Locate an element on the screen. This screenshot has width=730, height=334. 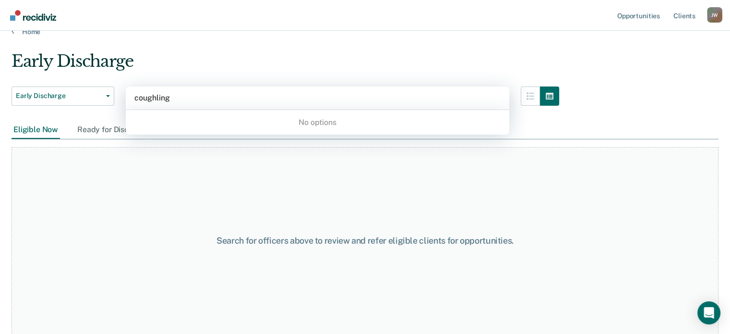
a: Home is located at coordinates (365, 32).